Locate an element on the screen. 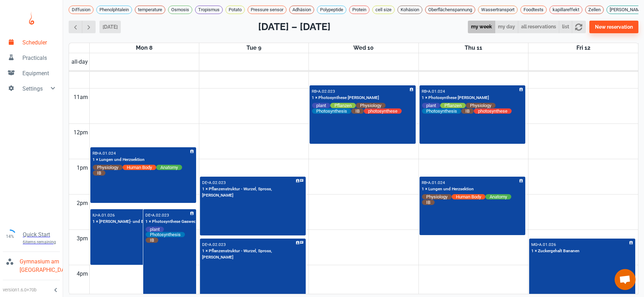 The image size is (644, 297). div: 4pm is located at coordinates (82, 274).